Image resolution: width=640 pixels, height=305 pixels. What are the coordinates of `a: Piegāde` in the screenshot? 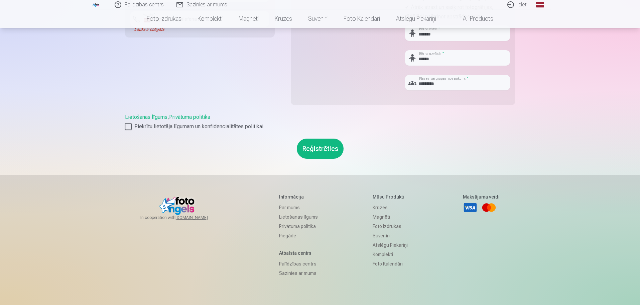 It's located at (298, 235).